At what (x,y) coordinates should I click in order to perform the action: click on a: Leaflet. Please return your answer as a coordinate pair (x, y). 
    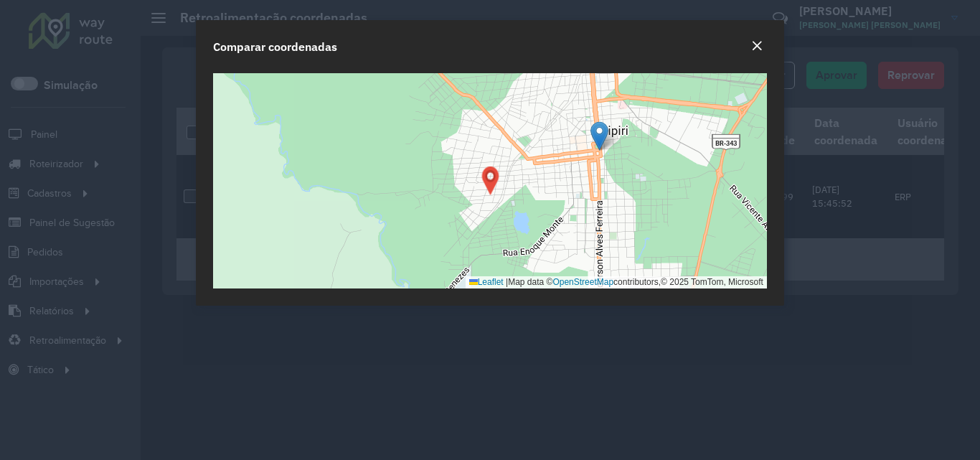
    Looking at the image, I should click on (487, 282).